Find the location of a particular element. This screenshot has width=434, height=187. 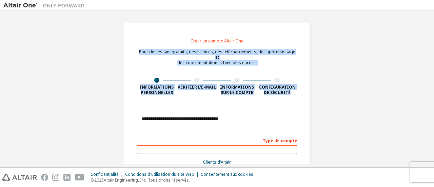

font: Clients d'Altair is located at coordinates (217, 162).